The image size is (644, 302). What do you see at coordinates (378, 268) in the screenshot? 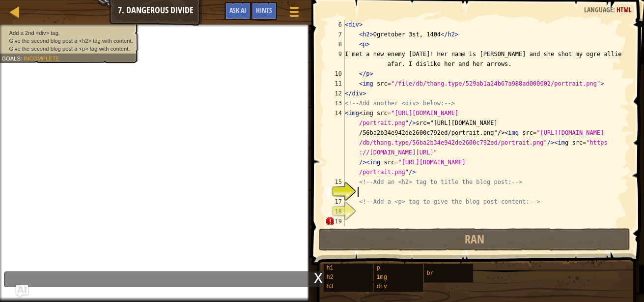
I see `span: p` at bounding box center [378, 268].